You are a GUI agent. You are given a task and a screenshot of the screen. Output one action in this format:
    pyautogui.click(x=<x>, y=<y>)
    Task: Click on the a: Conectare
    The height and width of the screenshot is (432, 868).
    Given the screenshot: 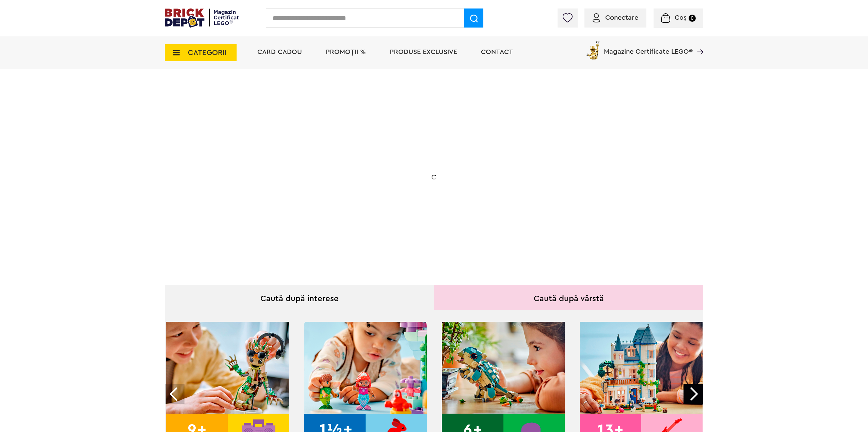 What is the action you would take?
    pyautogui.click(x=615, y=18)
    